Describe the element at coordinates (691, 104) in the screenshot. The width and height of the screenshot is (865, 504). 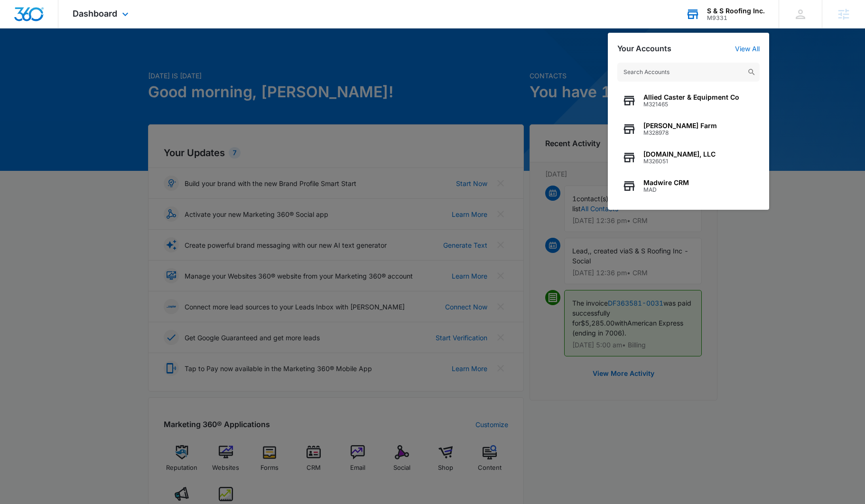
I see `span: M321465` at that location.